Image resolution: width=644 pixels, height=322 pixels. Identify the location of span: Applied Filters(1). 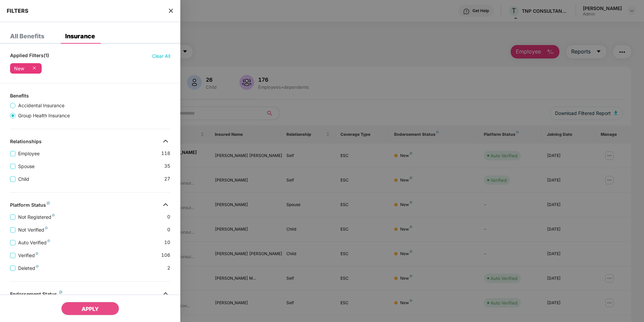
(30, 56).